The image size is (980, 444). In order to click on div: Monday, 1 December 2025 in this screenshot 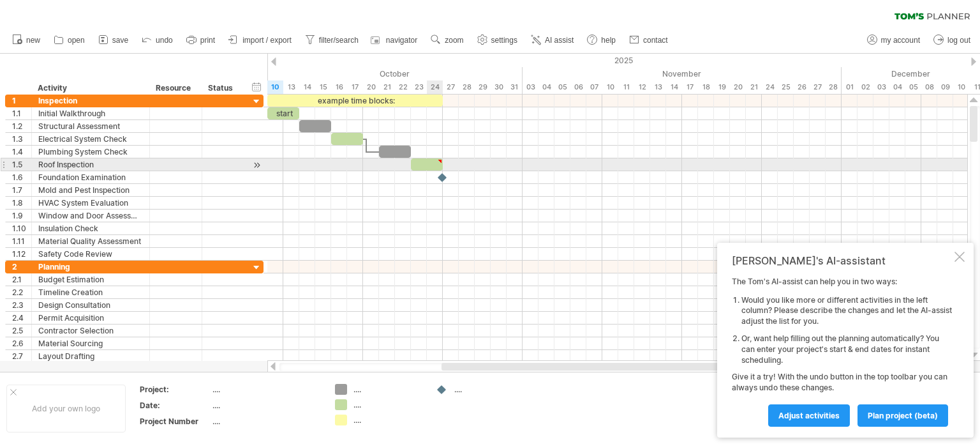, I will do `click(849, 87)`.